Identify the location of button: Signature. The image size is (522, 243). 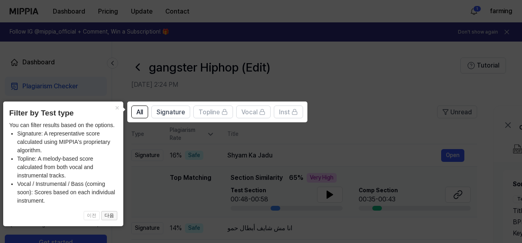
(170, 112).